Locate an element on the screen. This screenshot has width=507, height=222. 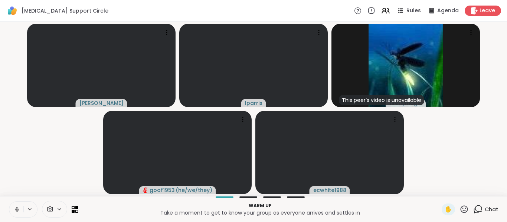
span: audio-muted is located at coordinates (145, 190).